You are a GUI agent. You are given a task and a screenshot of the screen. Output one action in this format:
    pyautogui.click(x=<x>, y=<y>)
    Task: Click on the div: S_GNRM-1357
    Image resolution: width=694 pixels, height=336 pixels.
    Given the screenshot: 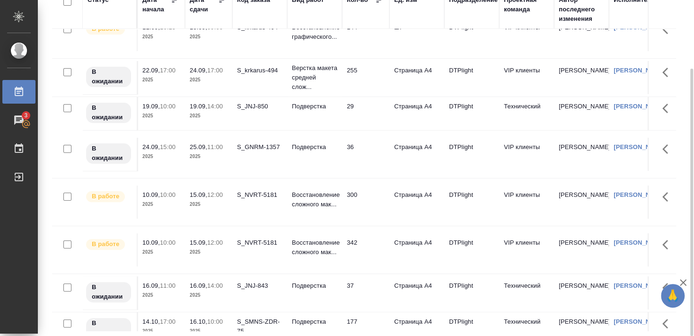 What is the action you would take?
    pyautogui.click(x=260, y=147)
    